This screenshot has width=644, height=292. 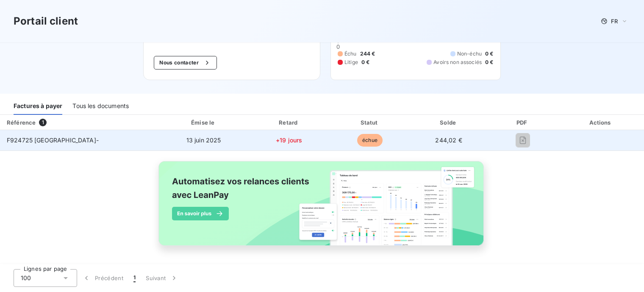 What do you see at coordinates (322, 209) in the screenshot?
I see `img: banner` at bounding box center [322, 209].